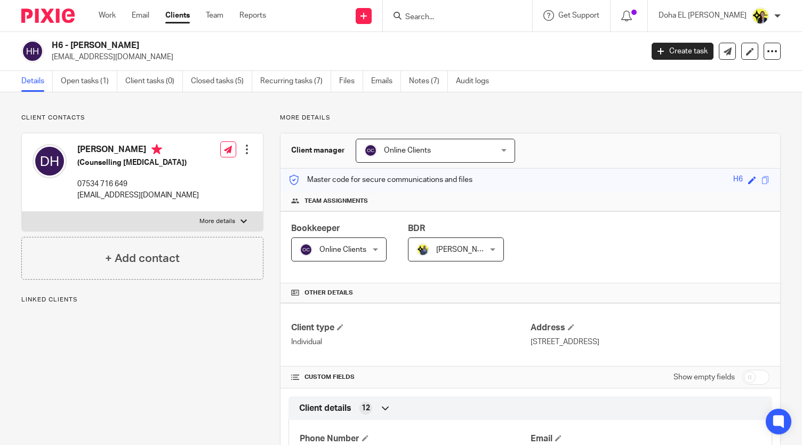 This screenshot has width=802, height=445. What do you see at coordinates (646, 438) in the screenshot?
I see `h4: Email` at bounding box center [646, 438].